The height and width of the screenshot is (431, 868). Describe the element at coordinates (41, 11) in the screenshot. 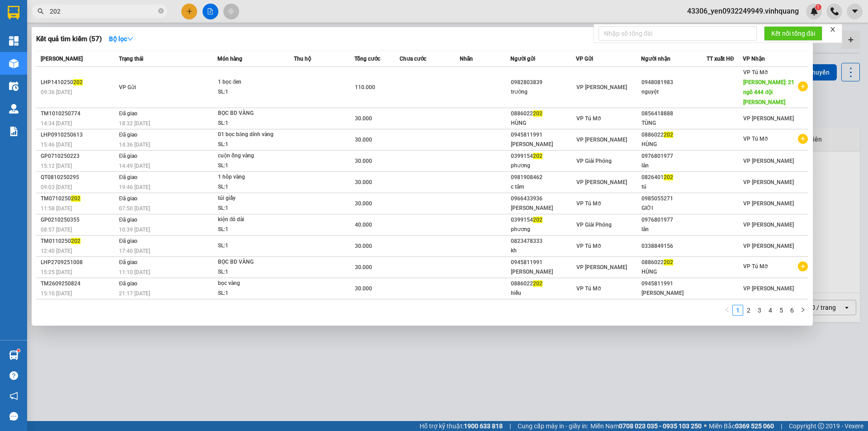

I see `span: search` at that location.